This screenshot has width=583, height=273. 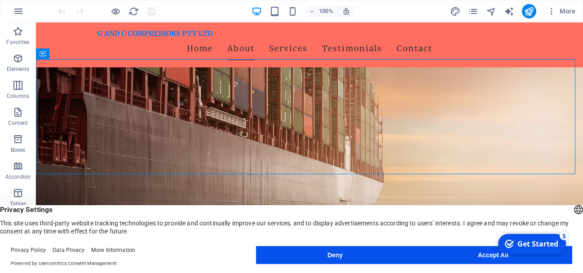 What do you see at coordinates (528, 11) in the screenshot?
I see `i: Publish` at bounding box center [528, 11].